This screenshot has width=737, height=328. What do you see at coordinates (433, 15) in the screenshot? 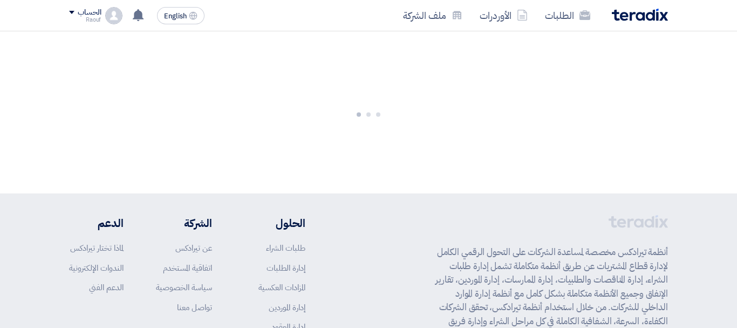
I see `a: ملف الشركة` at bounding box center [433, 15].